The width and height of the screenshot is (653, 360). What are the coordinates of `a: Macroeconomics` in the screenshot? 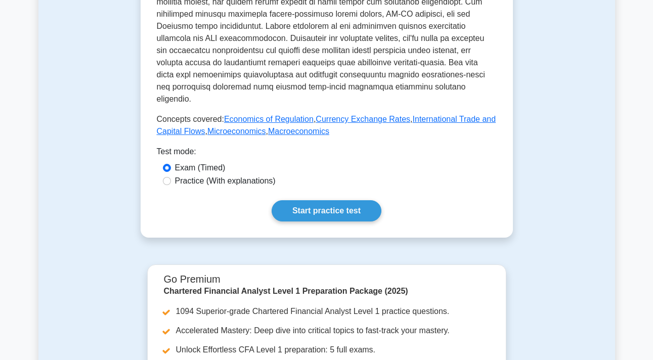 It's located at (298, 131).